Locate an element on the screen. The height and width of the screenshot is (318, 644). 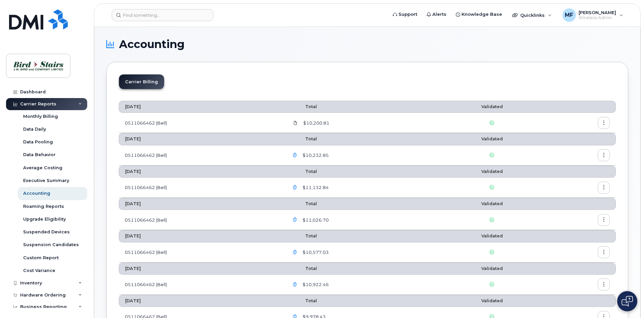
a: images/PDF_511066462_213_0000000000.pdf is located at coordinates (295, 123).